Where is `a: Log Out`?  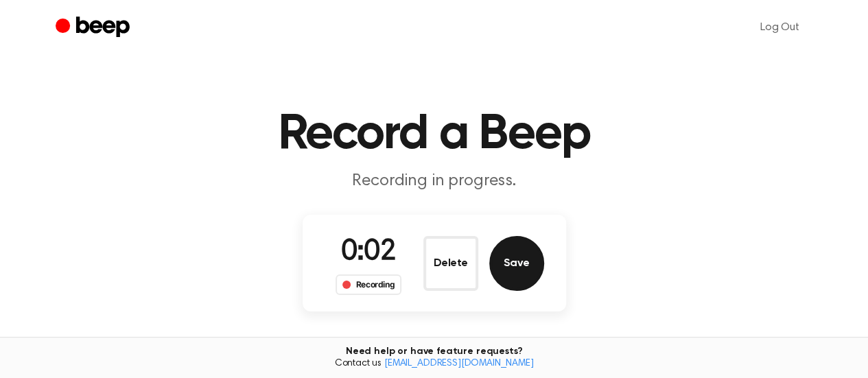 a: Log Out is located at coordinates (780, 28).